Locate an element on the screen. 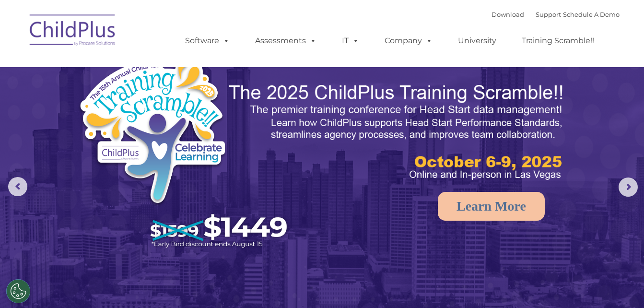 The image size is (644, 308). a: Learn More is located at coordinates (491, 206).